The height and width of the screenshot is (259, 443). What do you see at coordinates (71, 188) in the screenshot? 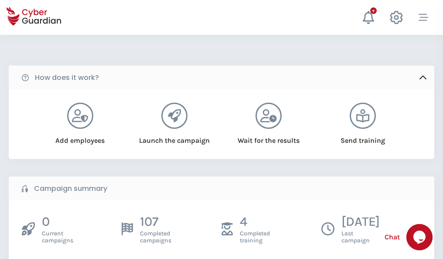
I see `b: Campaign summary` at bounding box center [71, 188].